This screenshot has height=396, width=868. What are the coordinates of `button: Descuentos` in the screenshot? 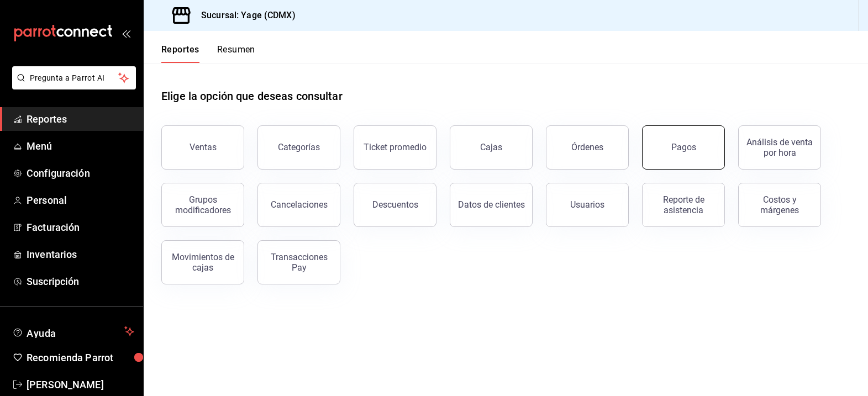 It's located at (395, 205).